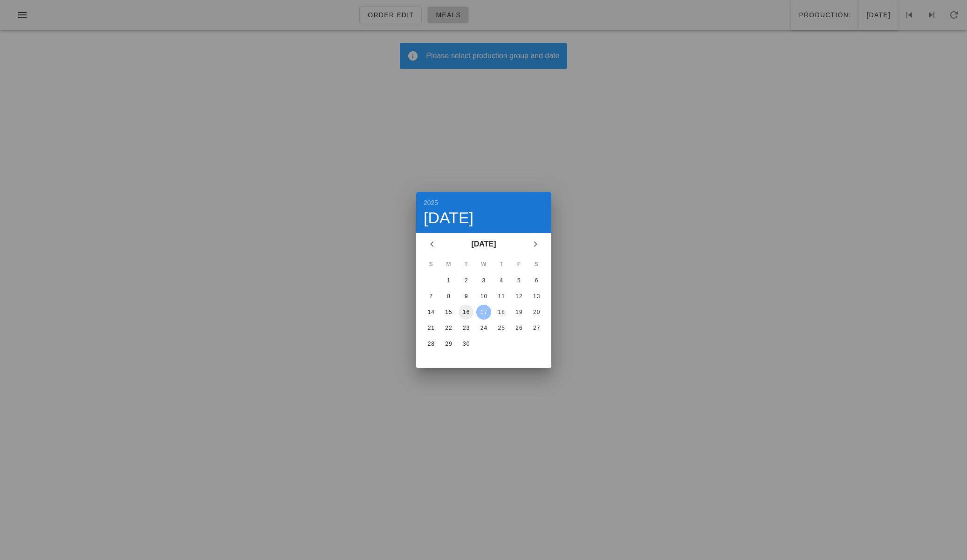 This screenshot has height=560, width=967. I want to click on div: 27, so click(536, 328).